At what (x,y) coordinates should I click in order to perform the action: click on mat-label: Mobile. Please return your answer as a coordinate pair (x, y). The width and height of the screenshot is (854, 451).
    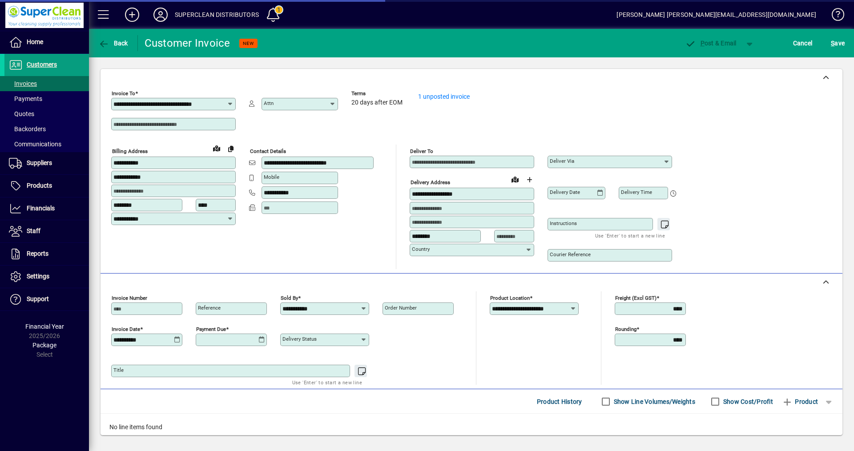
    Looking at the image, I should click on (271, 177).